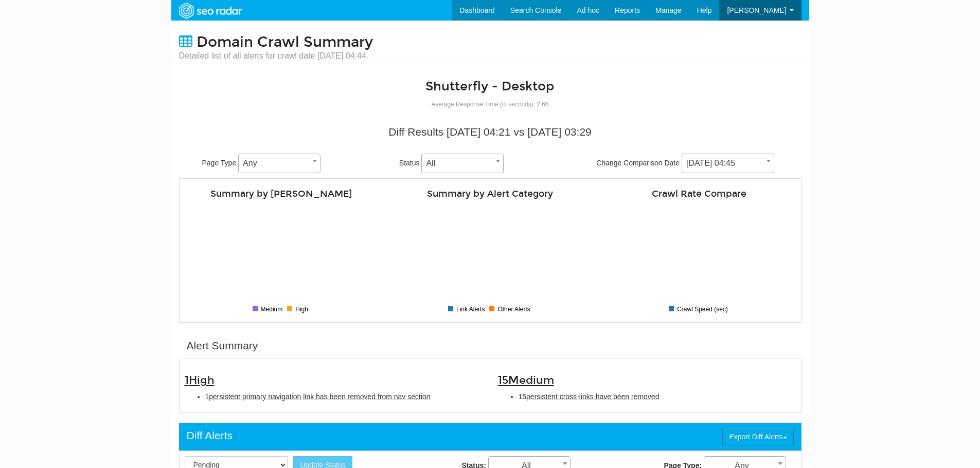 Image resolution: width=980 pixels, height=468 pixels. What do you see at coordinates (627, 11) in the screenshot?
I see `span: Reports` at bounding box center [627, 11].